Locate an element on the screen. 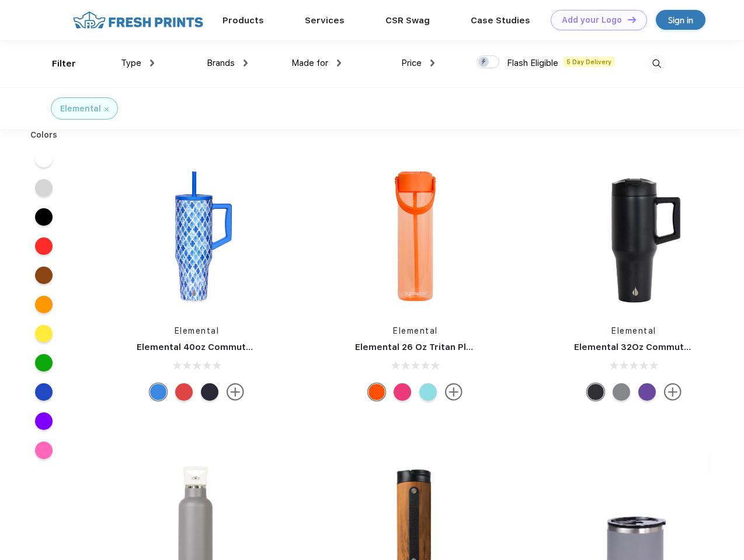 The image size is (744, 560). img: DT is located at coordinates (631, 19).